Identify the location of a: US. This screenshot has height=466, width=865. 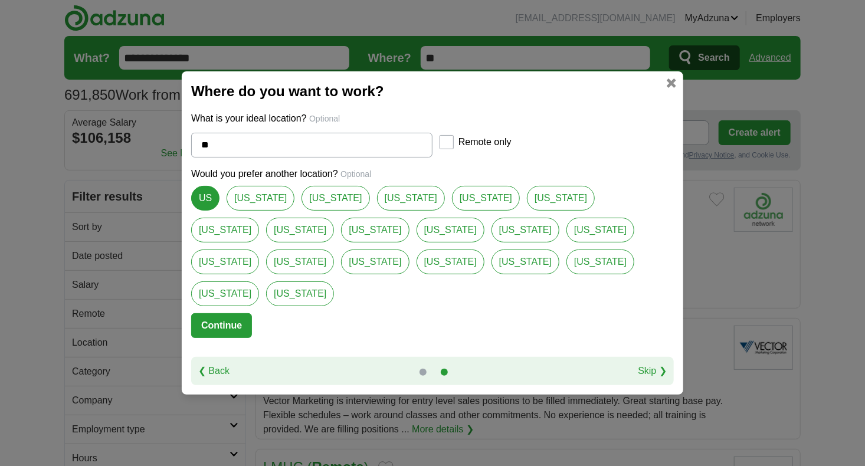
(205, 198).